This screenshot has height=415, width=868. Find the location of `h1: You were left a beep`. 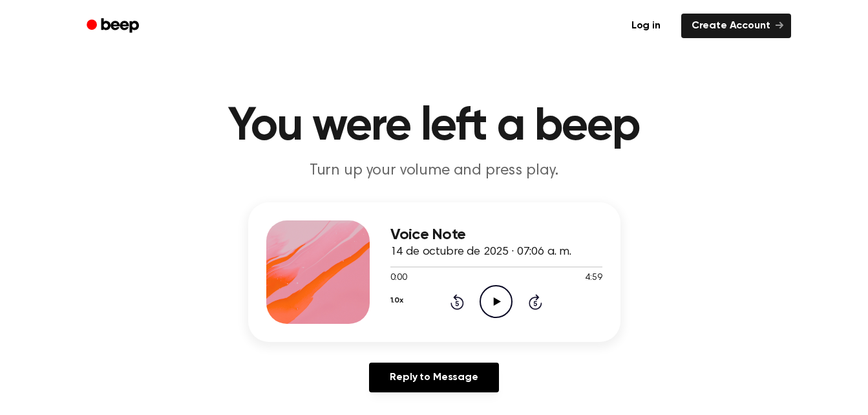

h1: You were left a beep is located at coordinates (434, 127).